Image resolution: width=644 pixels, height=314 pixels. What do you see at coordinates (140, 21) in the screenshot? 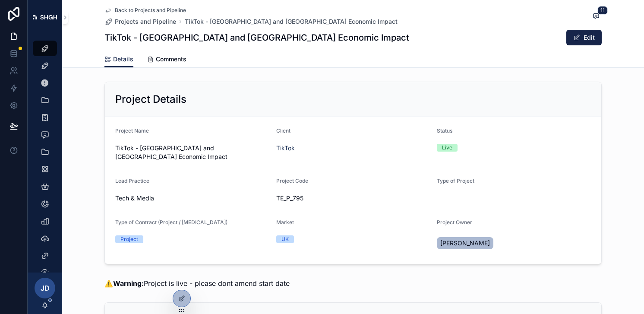
I see `a: Projects and Pipeline` at bounding box center [140, 21].